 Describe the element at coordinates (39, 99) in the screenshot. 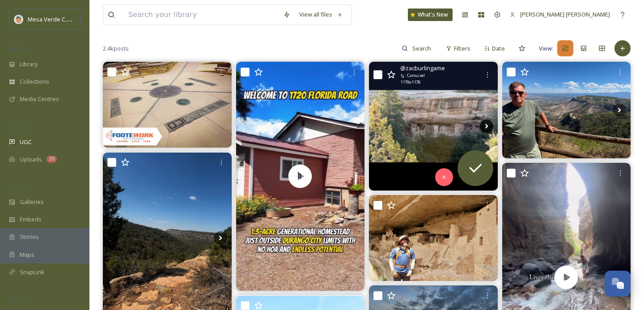

I see `span: Media Centres` at that location.